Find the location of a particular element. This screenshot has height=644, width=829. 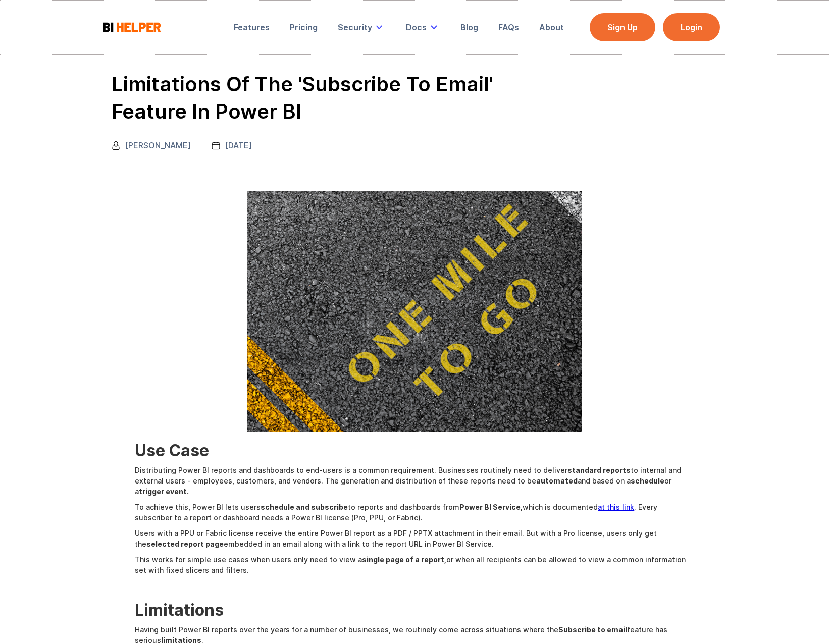

strong: schedule is located at coordinates (647, 481).